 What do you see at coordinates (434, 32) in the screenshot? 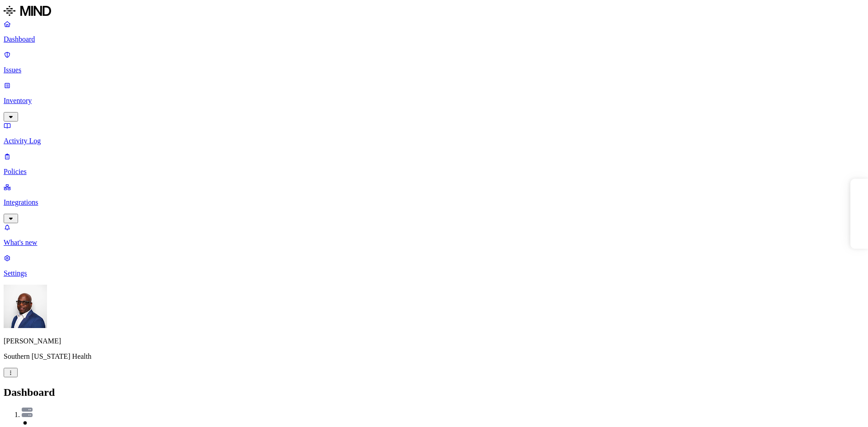
I see `a: Dashboard` at bounding box center [434, 32].